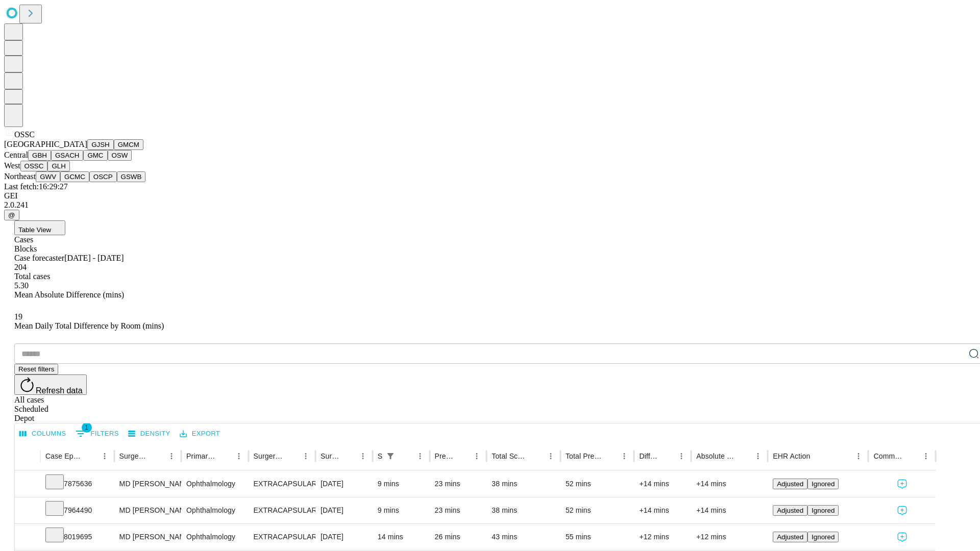  Describe the element at coordinates (21, 266) in the screenshot. I see `span: 204` at that location.